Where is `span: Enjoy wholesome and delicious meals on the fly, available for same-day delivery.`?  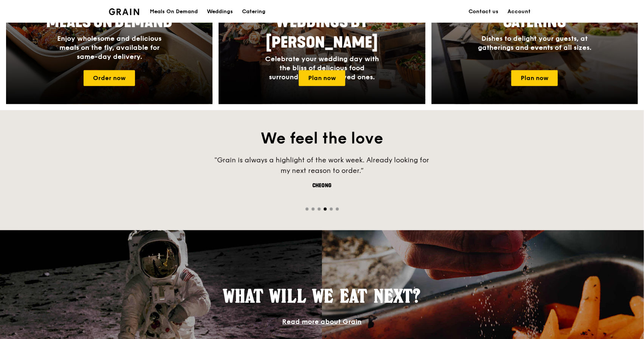
span: Enjoy wholesome and delicious meals on the fly, available for same-day delivery. is located at coordinates (109, 48).